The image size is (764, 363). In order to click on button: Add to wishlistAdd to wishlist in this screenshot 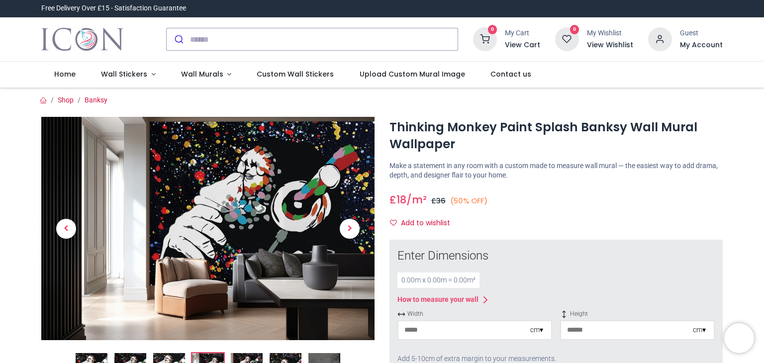, I will do `click(424, 223)`.